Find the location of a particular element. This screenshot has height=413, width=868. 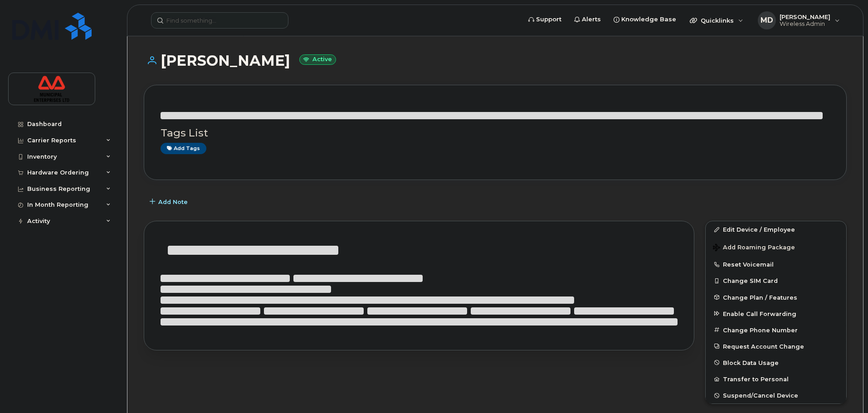

button: Change Phone Number is located at coordinates (776, 330).